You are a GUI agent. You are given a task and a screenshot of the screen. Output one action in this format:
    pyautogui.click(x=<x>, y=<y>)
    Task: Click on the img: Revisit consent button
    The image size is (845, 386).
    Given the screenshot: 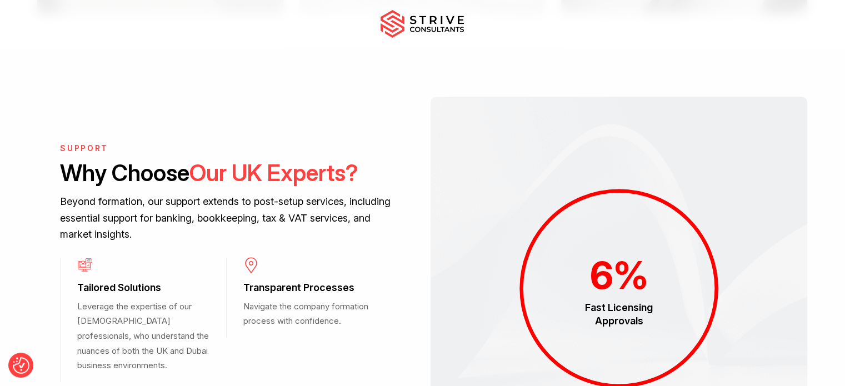 What is the action you would take?
    pyautogui.click(x=21, y=365)
    